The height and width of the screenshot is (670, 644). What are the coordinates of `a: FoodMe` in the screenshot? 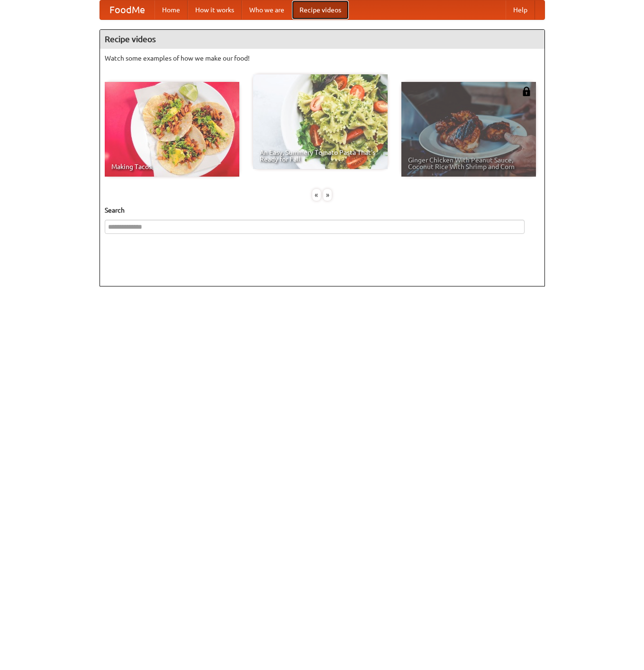 It's located at (127, 10).